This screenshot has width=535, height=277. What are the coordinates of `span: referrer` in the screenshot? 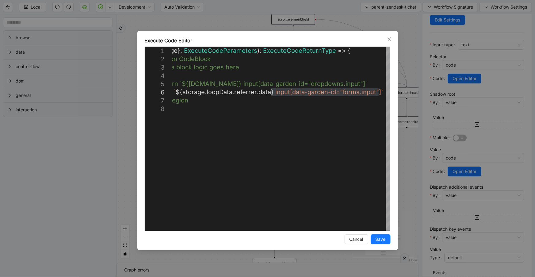 It's located at (245, 92).